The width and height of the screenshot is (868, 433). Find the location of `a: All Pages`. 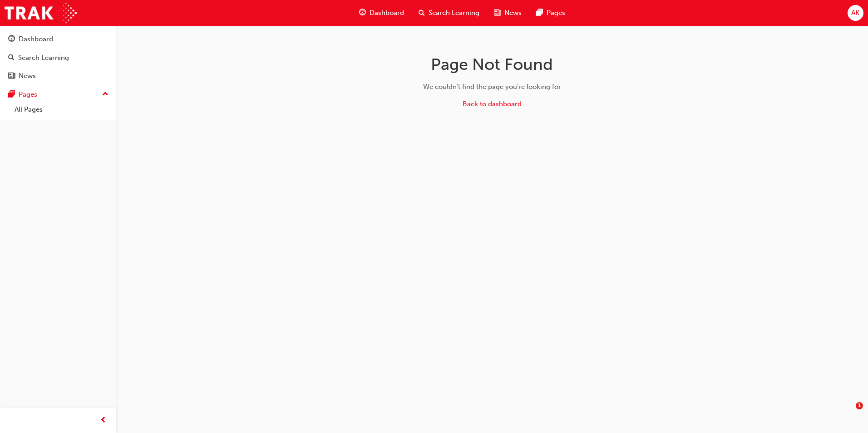

a: All Pages is located at coordinates (61, 109).